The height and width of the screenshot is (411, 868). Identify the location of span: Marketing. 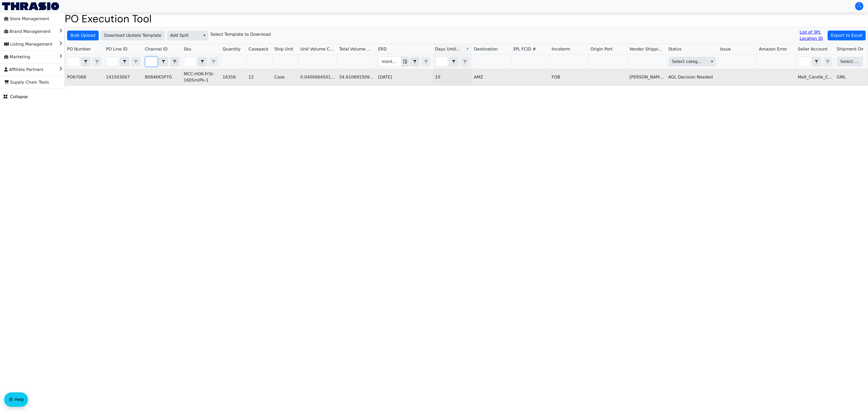
(17, 57).